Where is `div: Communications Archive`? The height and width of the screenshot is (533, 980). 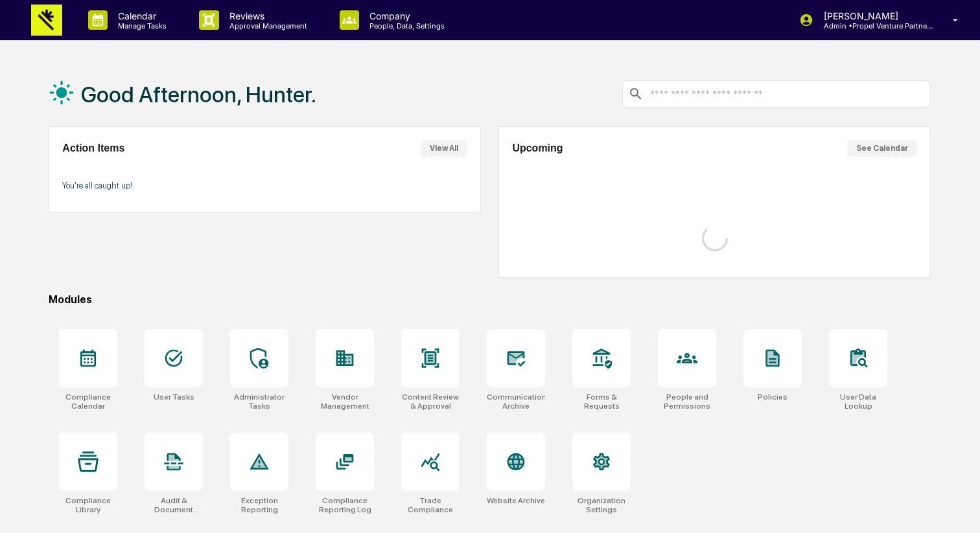 div: Communications Archive is located at coordinates (516, 401).